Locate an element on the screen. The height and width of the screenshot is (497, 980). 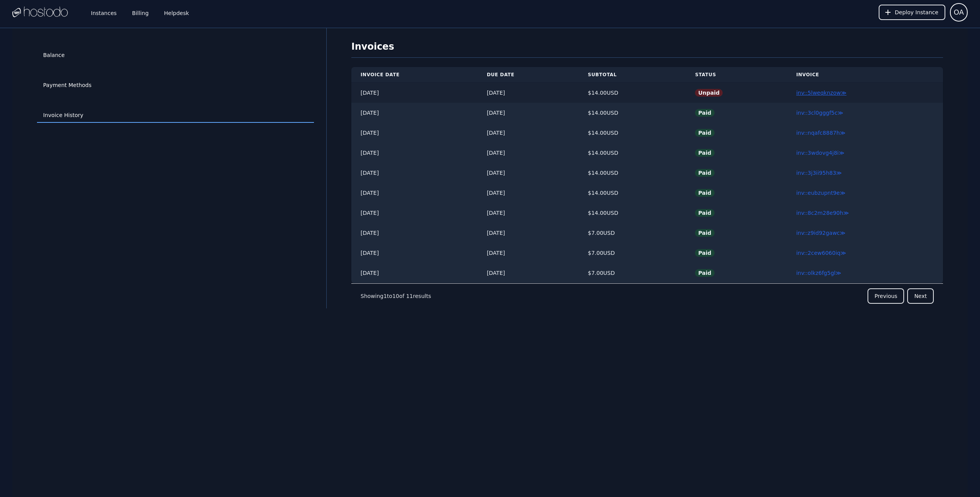
a: inv::2cew6060iq≫ is located at coordinates (821, 253).